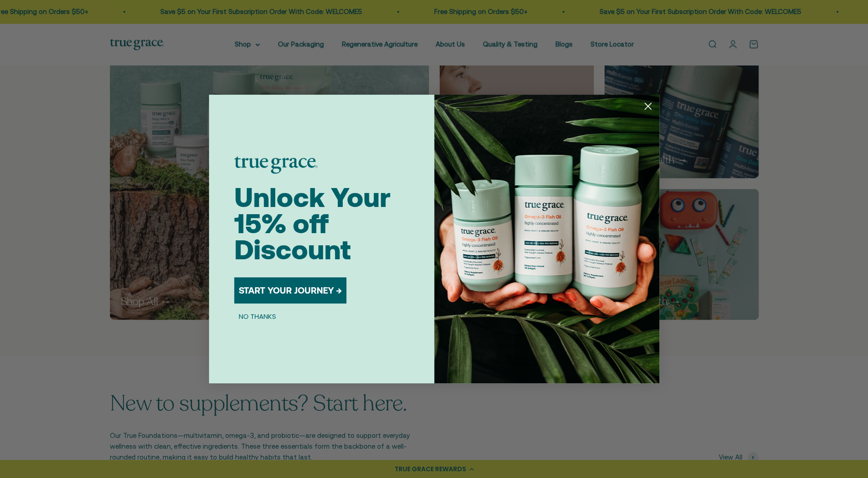  Describe the element at coordinates (276, 165) in the screenshot. I see `img: logo placeholder` at that location.